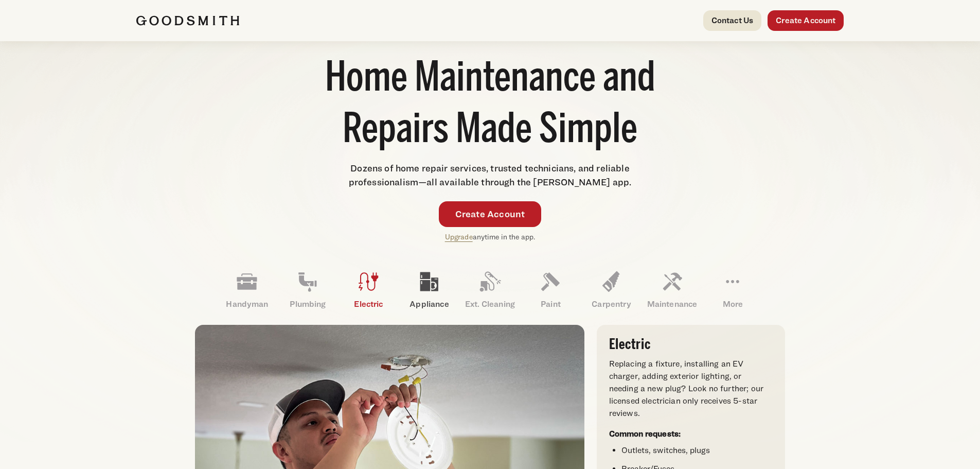 The image size is (980, 469). I want to click on a: Contact Us, so click(733, 21).